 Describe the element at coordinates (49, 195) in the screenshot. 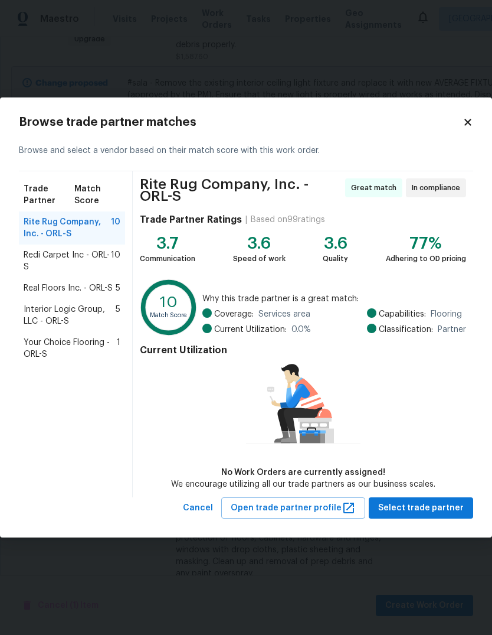

I see `span: Trade Partner` at that location.